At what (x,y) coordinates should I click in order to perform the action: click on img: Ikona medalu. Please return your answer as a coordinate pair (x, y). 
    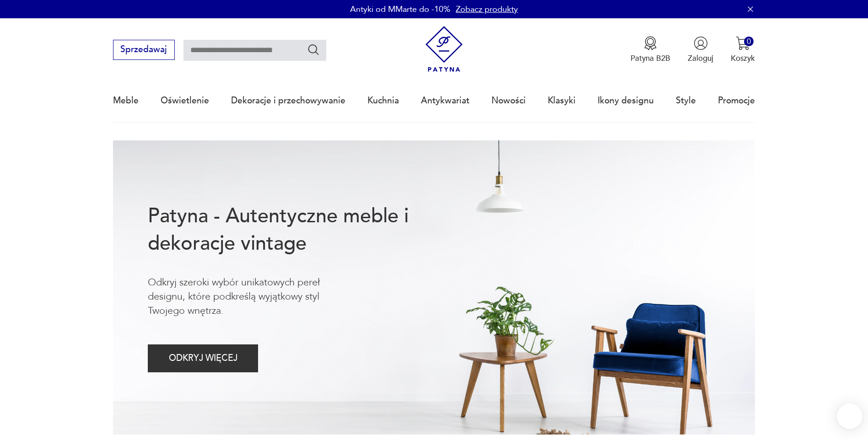
    Looking at the image, I should click on (650, 43).